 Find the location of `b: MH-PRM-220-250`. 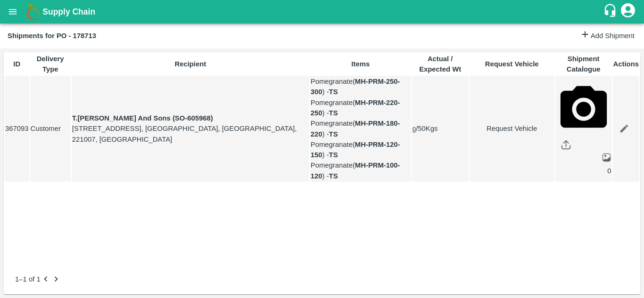

b: MH-PRM-220-250 is located at coordinates (355, 108).